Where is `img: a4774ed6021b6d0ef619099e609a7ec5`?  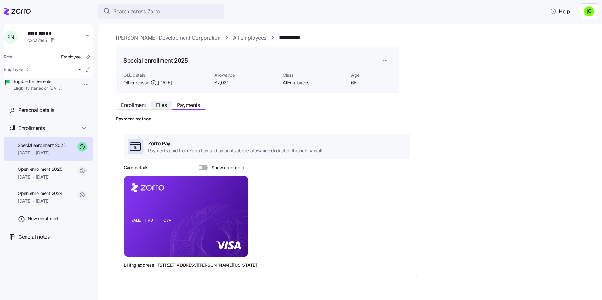
img: a4774ed6021b6d0ef619099e609a7ec5 is located at coordinates (589, 11).